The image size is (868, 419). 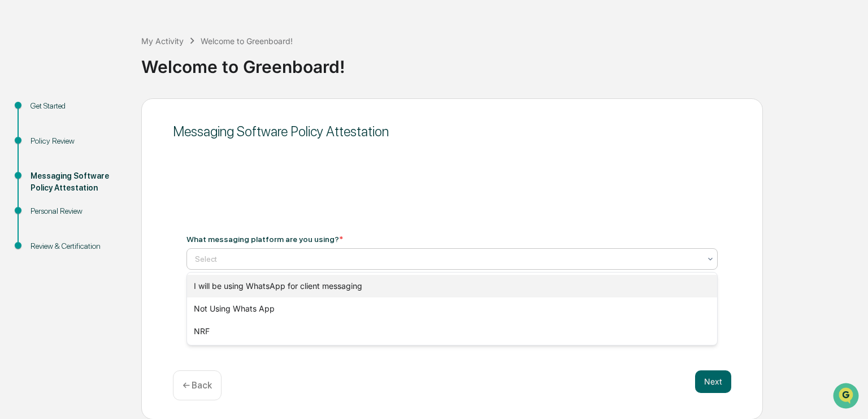 I want to click on a: 🖐️Preclearance, so click(x=42, y=148).